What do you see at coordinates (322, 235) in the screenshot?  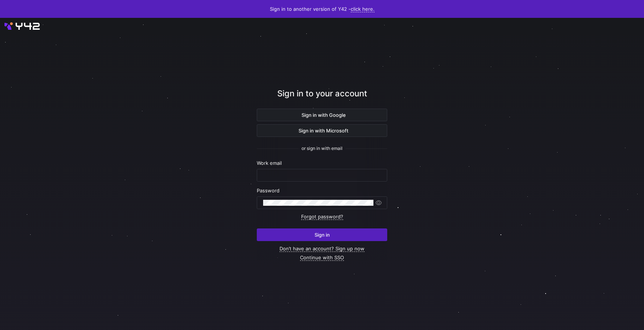 I see `span: Sign in` at bounding box center [322, 235].